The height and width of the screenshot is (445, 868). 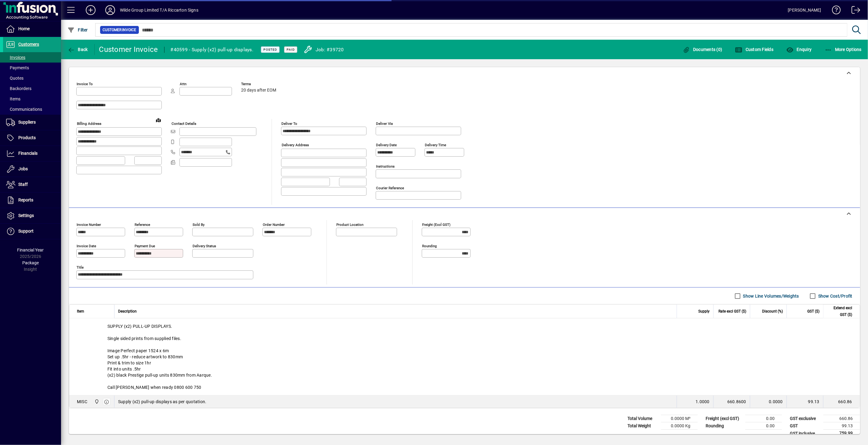 I want to click on td: 759.99, so click(x=842, y=433).